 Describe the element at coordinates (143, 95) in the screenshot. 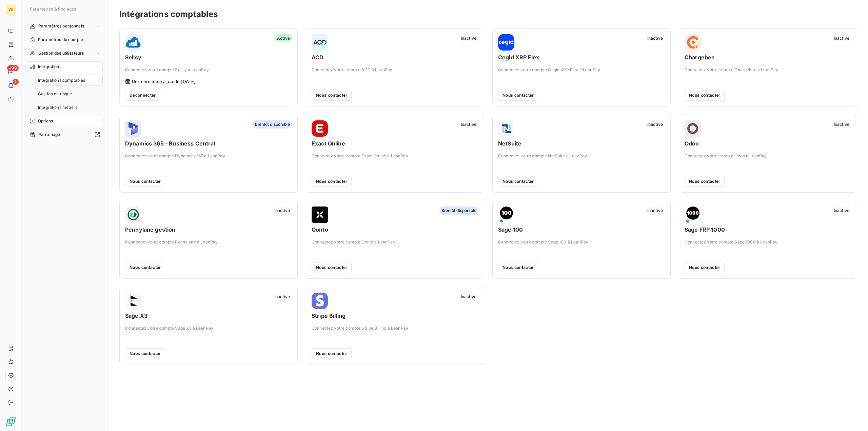

I see `button: Déconnecter` at that location.